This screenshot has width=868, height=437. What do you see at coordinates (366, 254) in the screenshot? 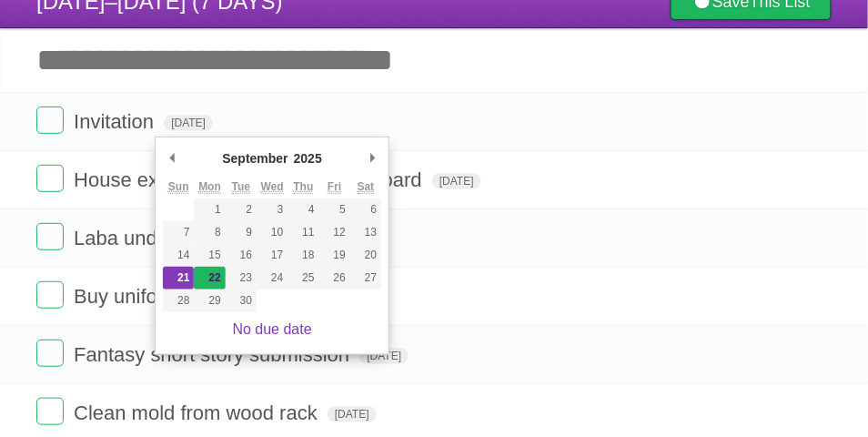
I see `button: 20` at bounding box center [366, 254].